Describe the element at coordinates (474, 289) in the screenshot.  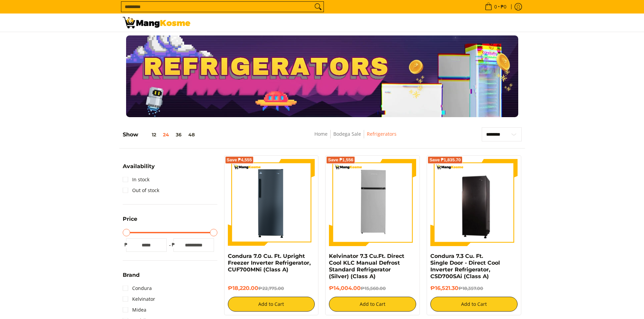
I see `h6: ₱16,521.30` at that location.